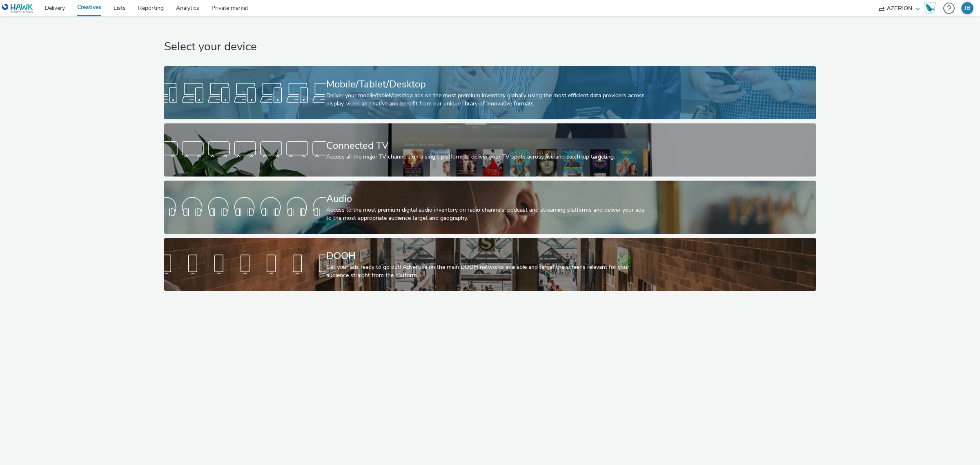 The width and height of the screenshot is (980, 465). I want to click on div: JB, so click(968, 8).